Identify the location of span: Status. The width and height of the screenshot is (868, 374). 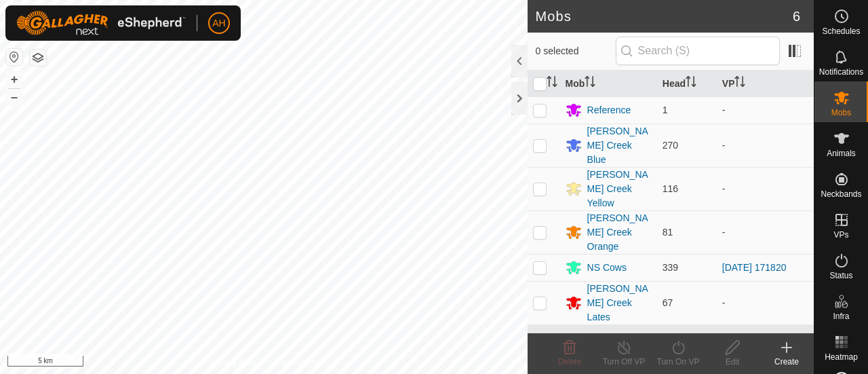
(841, 276).